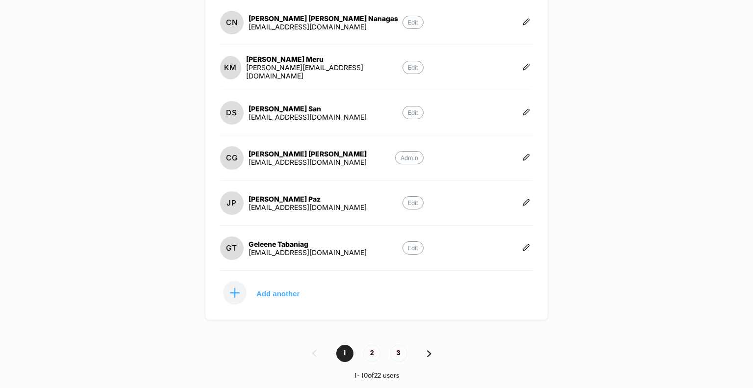  What do you see at coordinates (409, 157) in the screenshot?
I see `p: Admin` at bounding box center [409, 157].